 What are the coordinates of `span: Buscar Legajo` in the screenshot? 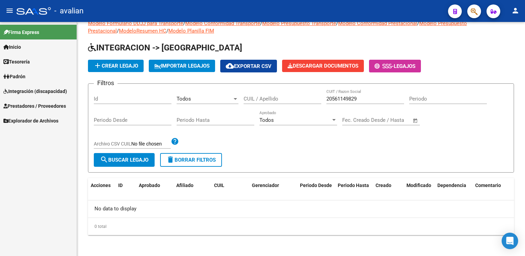 It's located at (124, 160).